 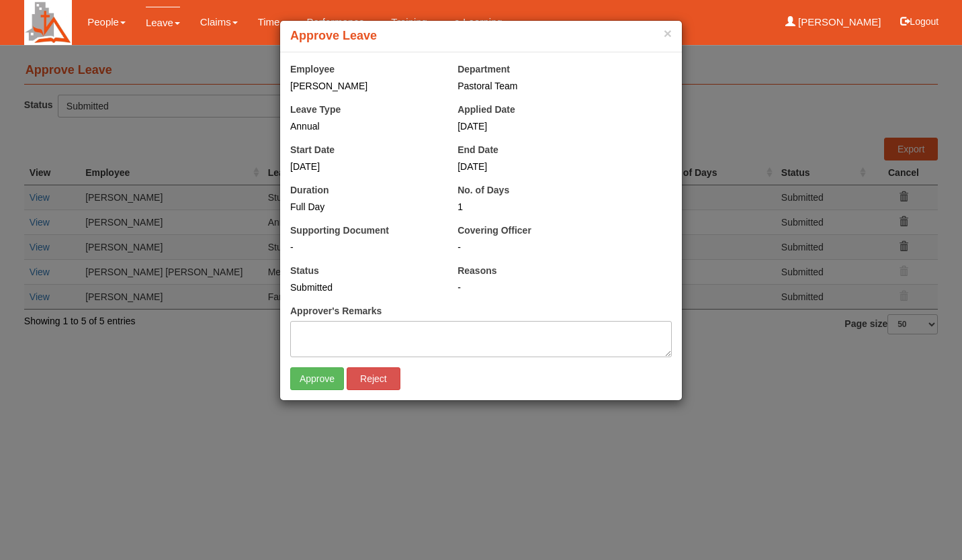 I want to click on b: Approve Leave, so click(x=333, y=36).